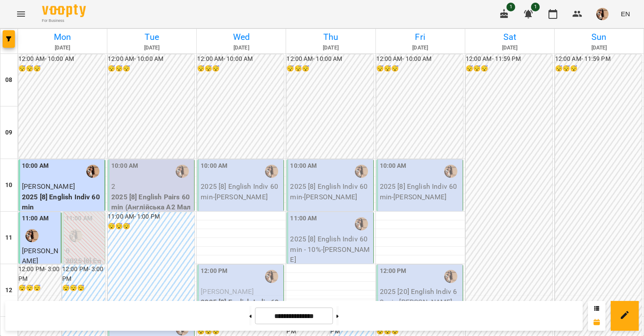 The width and height of the screenshot is (644, 336). What do you see at coordinates (9, 238) in the screenshot?
I see `h6: 11` at bounding box center [9, 238].